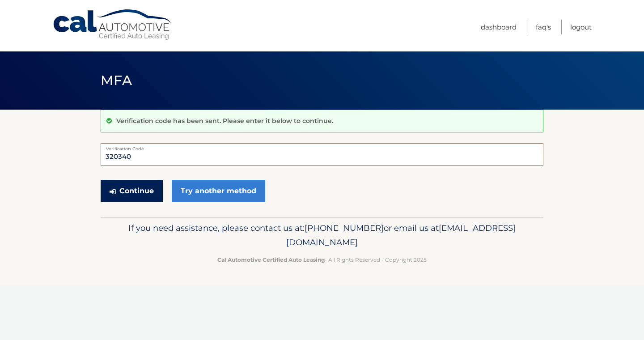 The height and width of the screenshot is (340, 644). Describe the element at coordinates (113, 24) in the screenshot. I see `a: Cal Automotive` at that location.